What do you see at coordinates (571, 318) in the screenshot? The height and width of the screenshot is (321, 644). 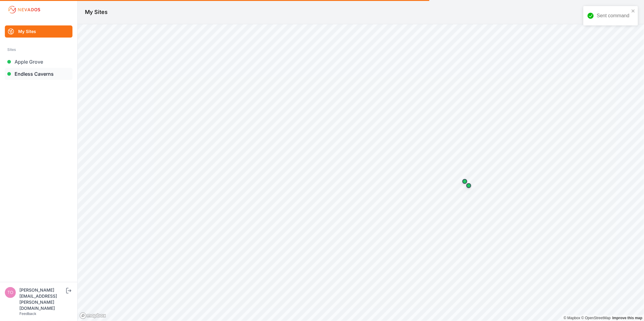 I see `a: Mapbox` at bounding box center [571, 318].